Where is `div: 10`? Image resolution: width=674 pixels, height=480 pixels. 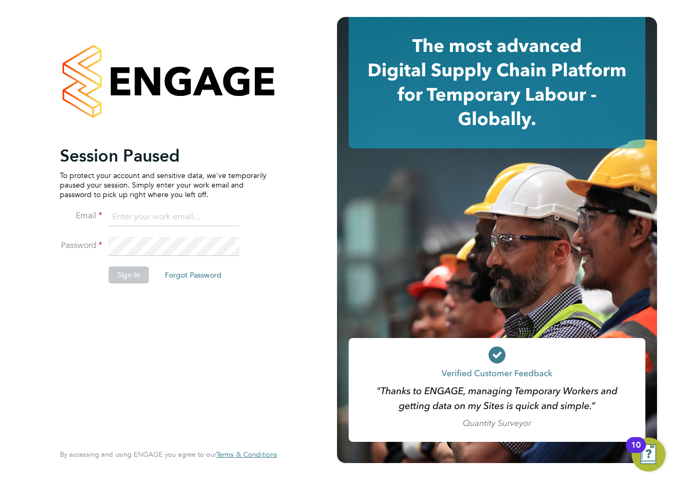
div: 10 is located at coordinates (636, 452).